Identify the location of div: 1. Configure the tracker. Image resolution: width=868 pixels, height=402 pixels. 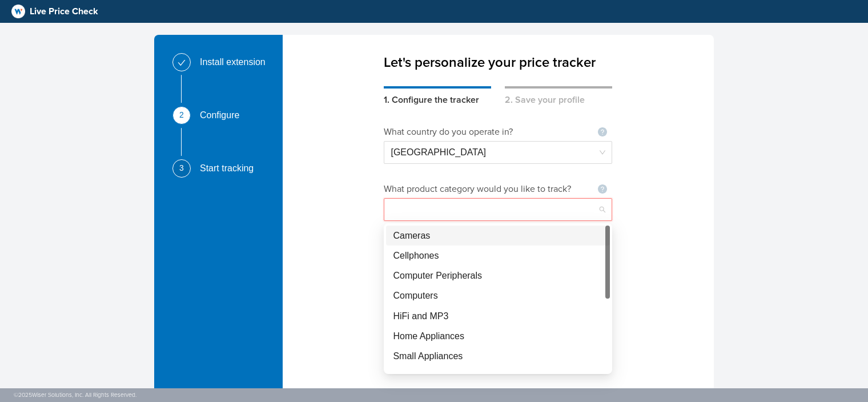
(437, 96).